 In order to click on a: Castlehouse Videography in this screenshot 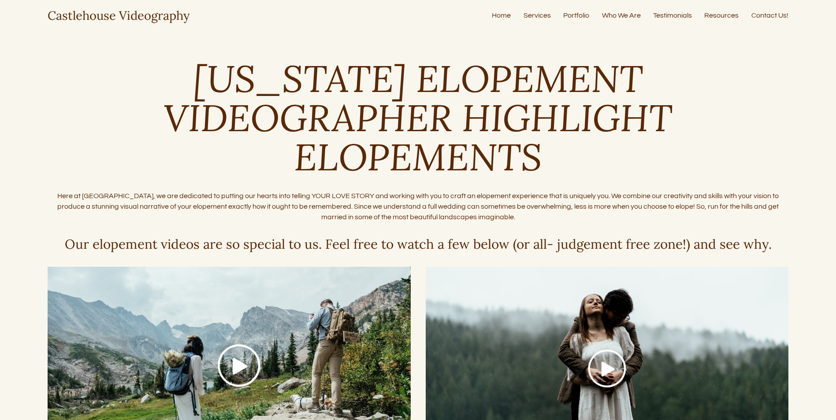, I will do `click(118, 15)`.